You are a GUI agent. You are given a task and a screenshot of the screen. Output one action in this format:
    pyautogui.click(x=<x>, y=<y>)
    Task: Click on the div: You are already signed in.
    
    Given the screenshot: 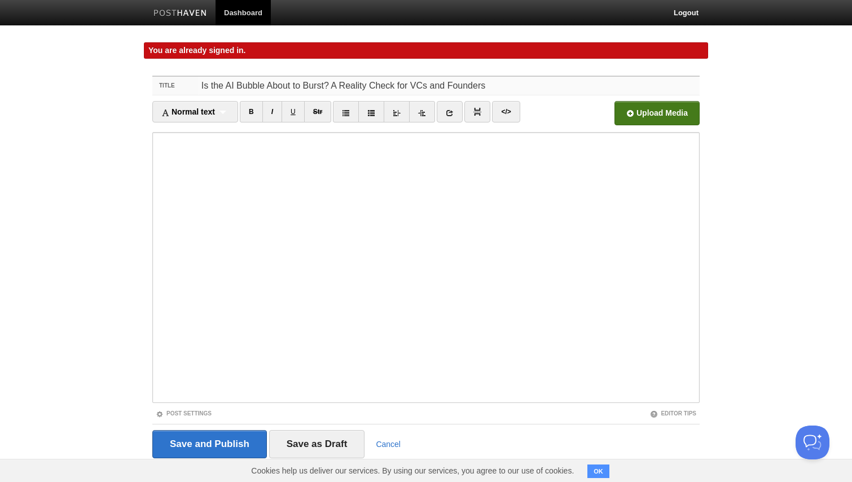 What is the action you would take?
    pyautogui.click(x=426, y=50)
    